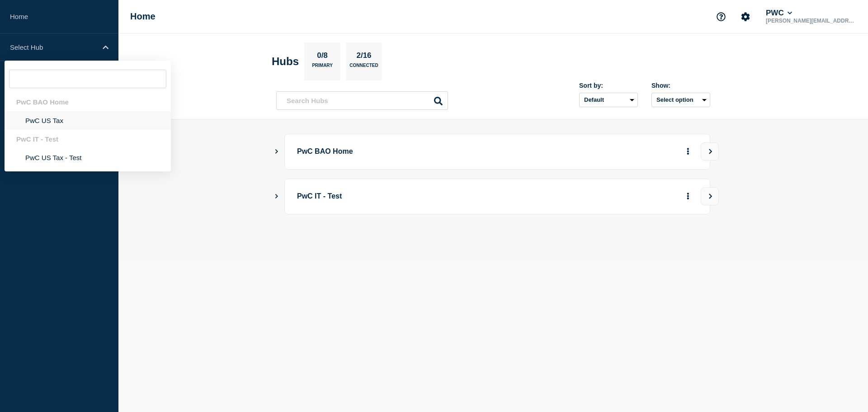  I want to click on p: 2/16, so click(364, 57).